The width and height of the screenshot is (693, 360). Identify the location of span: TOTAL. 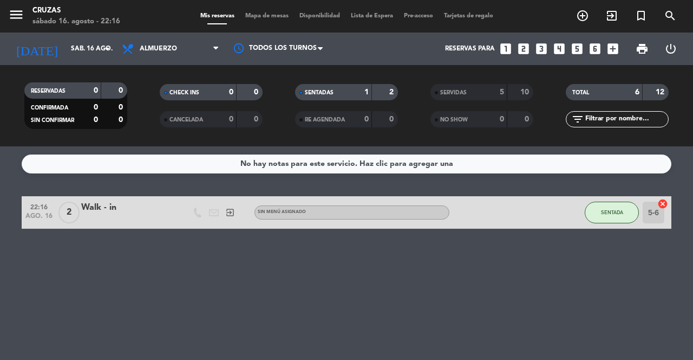
(580, 93).